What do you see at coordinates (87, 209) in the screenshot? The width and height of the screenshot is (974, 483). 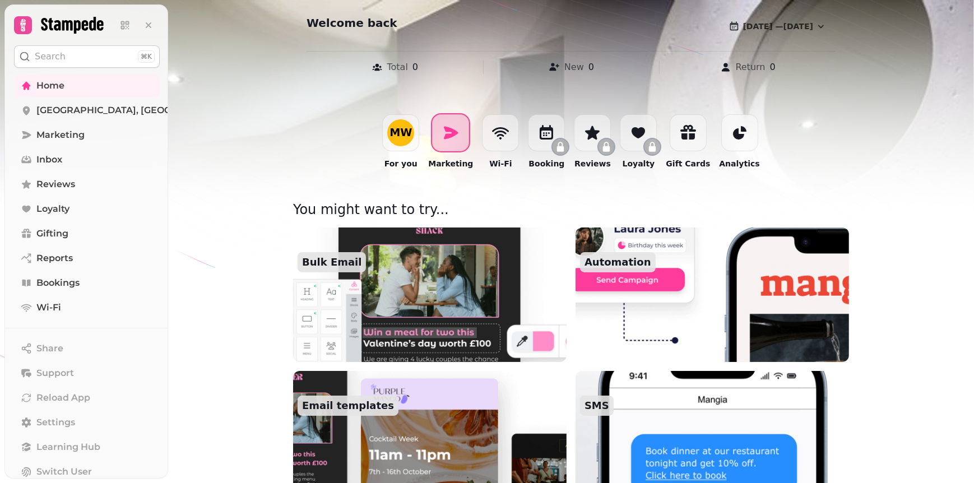 I see `a: Loyalty` at bounding box center [87, 209].